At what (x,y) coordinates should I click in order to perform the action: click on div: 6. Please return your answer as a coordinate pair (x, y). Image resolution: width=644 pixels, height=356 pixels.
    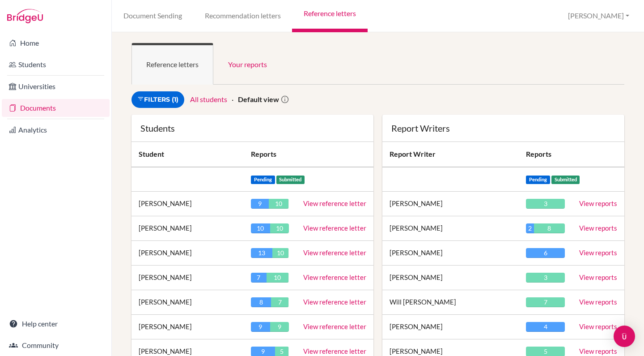
    Looking at the image, I should click on (545, 253).